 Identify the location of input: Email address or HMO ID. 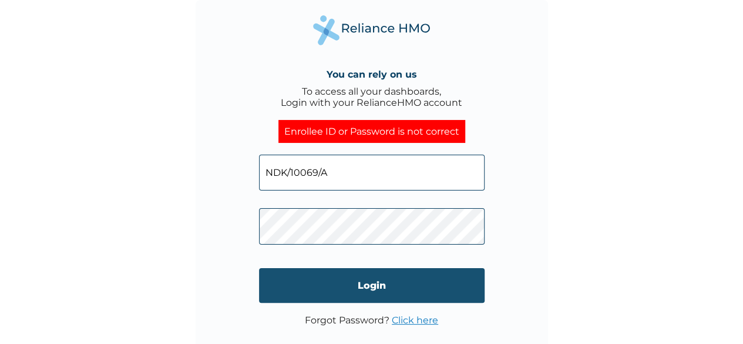
(372, 172).